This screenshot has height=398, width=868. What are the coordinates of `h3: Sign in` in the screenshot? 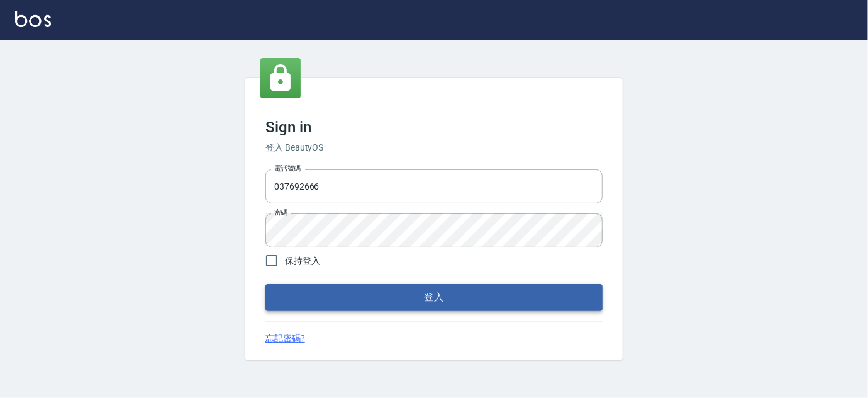 It's located at (434, 127).